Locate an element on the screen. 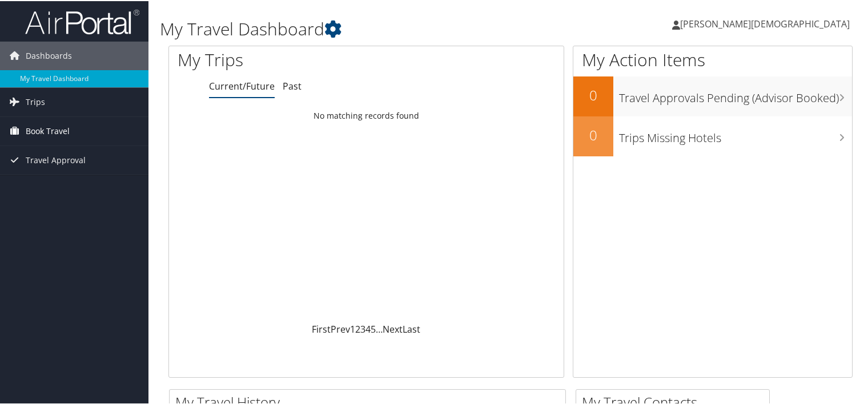  a: 5 is located at coordinates (373, 328).